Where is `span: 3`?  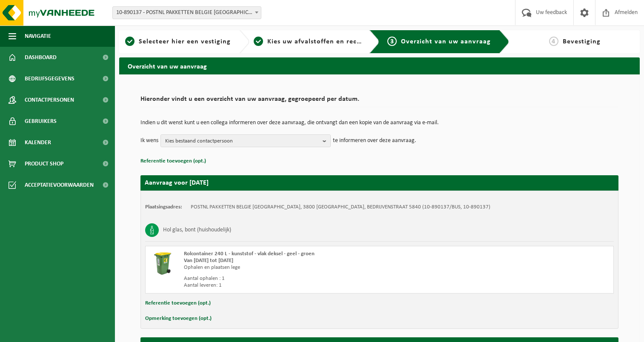
span: 3 is located at coordinates (392, 41).